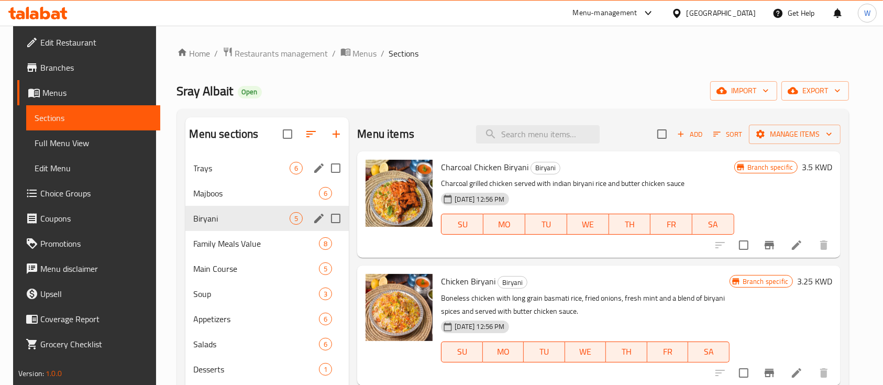 The width and height of the screenshot is (883, 385). I want to click on img: Charcoal Chicken Biryani, so click(399, 193).